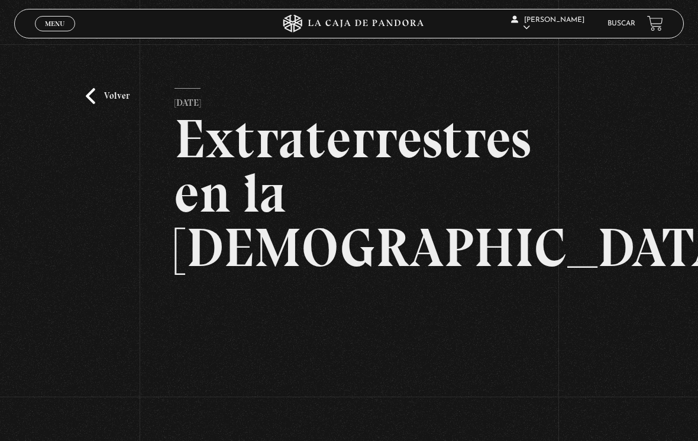  I want to click on a: Buscar, so click(621, 24).